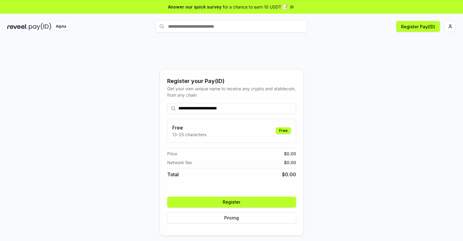  Describe the element at coordinates (189, 134) in the screenshot. I see `p: 13-25 characters` at that location.